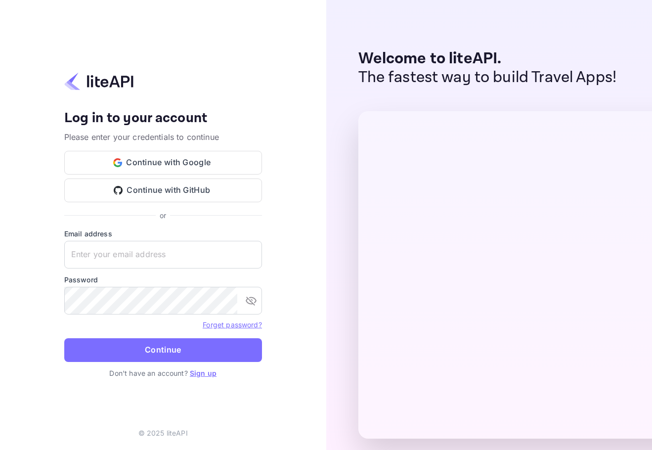  What do you see at coordinates (487, 78) in the screenshot?
I see `p: The fastest way to build Travel Apps!` at bounding box center [487, 78].